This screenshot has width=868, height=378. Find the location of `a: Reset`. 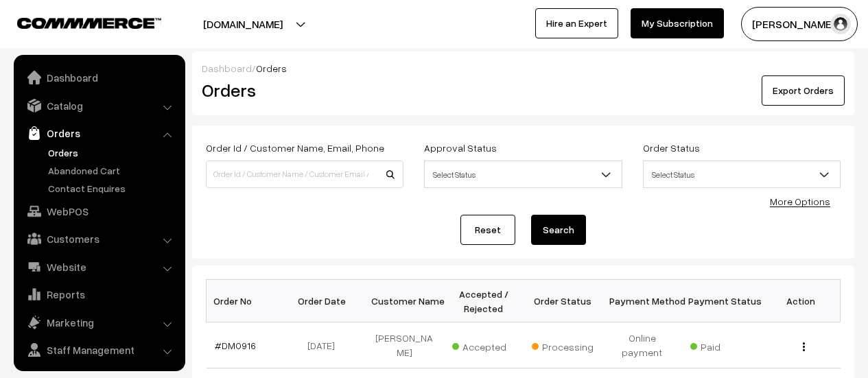

a: Reset is located at coordinates (488, 230).